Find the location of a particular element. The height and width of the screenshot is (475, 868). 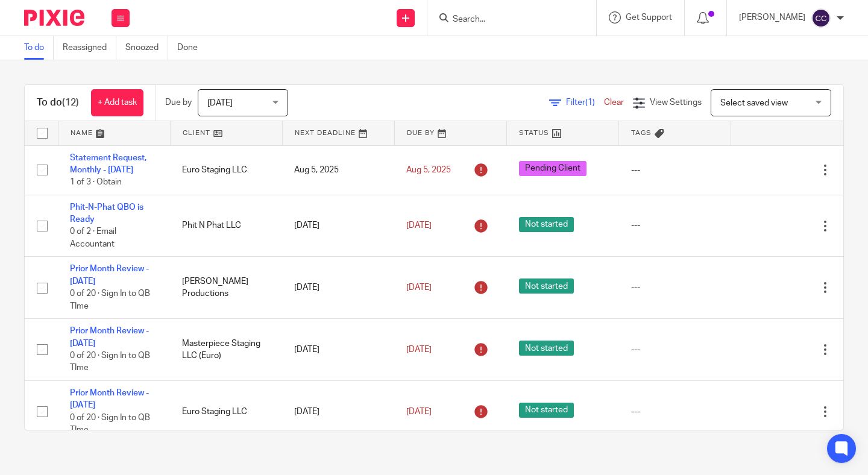

a: Phit-N-Phat QBO is Ready is located at coordinates (106, 213).